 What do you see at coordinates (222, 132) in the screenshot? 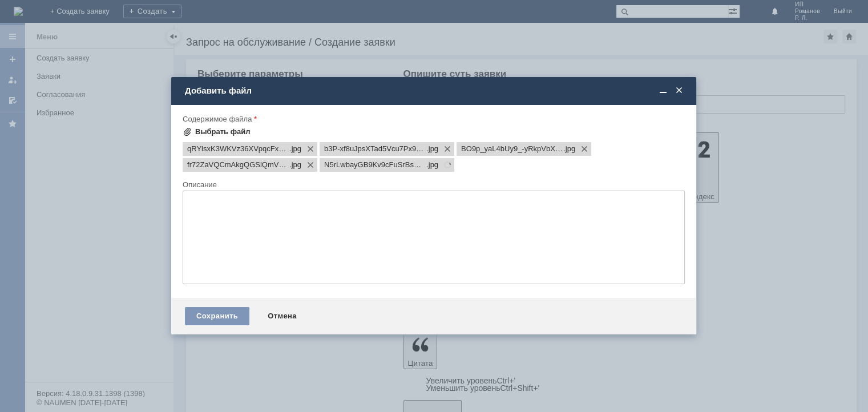
I see `div: Выбрать файл` at bounding box center [222, 132].